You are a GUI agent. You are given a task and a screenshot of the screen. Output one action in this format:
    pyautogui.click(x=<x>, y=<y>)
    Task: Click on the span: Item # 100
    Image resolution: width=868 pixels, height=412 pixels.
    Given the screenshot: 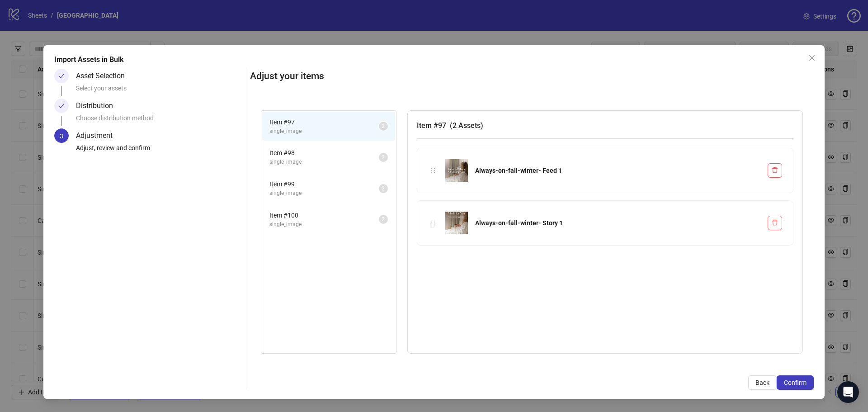 What is the action you would take?
    pyautogui.click(x=324, y=215)
    